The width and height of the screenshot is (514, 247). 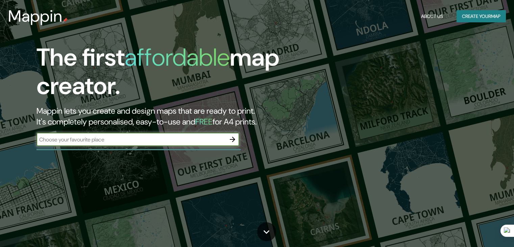 What do you see at coordinates (165, 116) in the screenshot?
I see `h2: Mappin lets you create and design maps that are ready to print. It's completely personalised, eas...` at bounding box center [165, 116].